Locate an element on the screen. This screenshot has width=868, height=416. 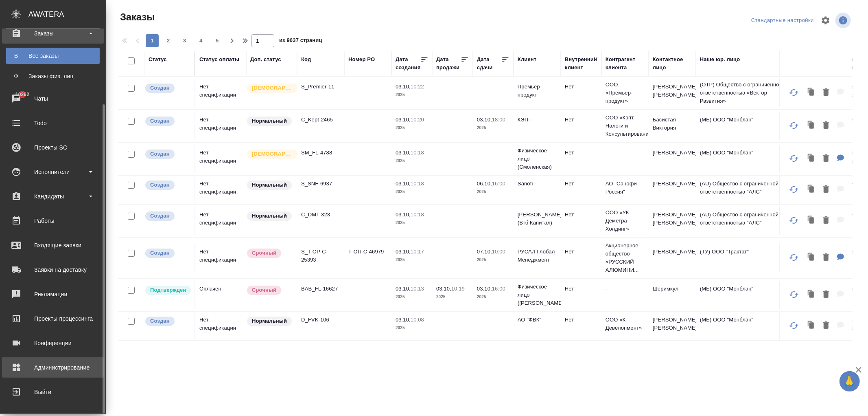
button: 5 is located at coordinates (217, 41).